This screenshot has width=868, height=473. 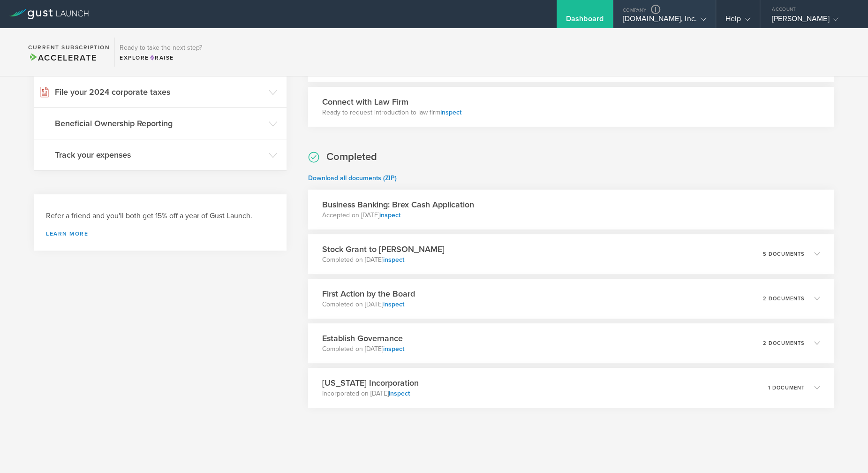 What do you see at coordinates (585, 21) in the screenshot?
I see `div: Dashboard` at bounding box center [585, 21].